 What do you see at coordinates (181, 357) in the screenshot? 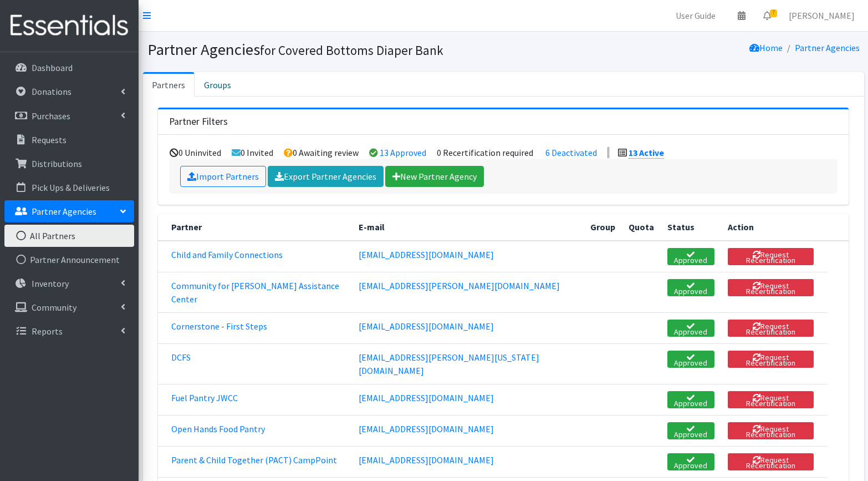
I see `a: DCFS` at bounding box center [181, 357].